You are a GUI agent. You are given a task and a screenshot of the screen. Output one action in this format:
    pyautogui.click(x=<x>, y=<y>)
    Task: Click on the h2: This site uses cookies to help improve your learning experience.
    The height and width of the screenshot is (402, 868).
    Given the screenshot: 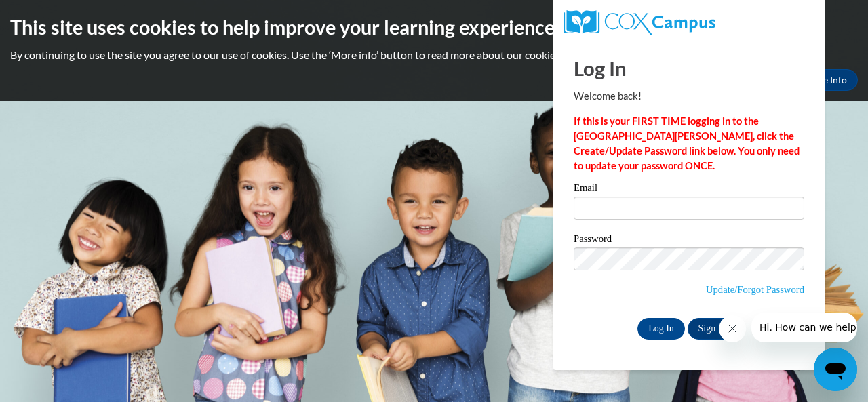 What is the action you would take?
    pyautogui.click(x=434, y=27)
    